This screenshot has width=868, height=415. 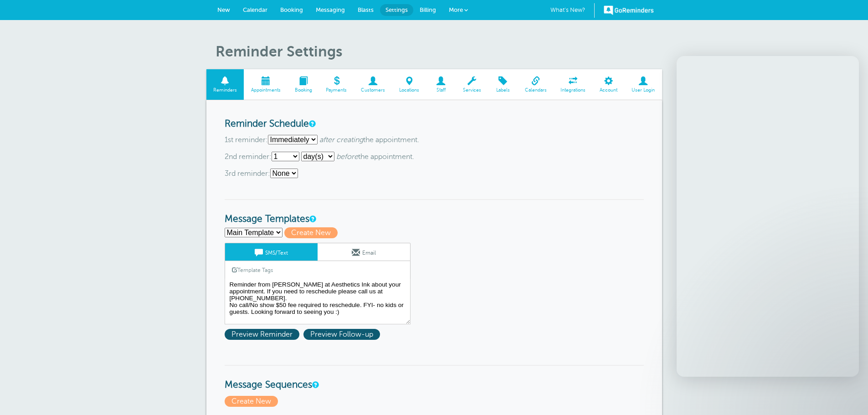 What do you see at coordinates (373, 90) in the screenshot?
I see `span: Customers` at bounding box center [373, 90].